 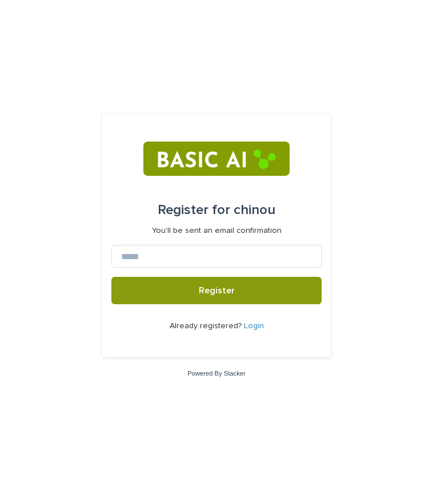 What do you see at coordinates (216, 231) in the screenshot?
I see `p: You'll be sent an email confirmation` at bounding box center [216, 231].